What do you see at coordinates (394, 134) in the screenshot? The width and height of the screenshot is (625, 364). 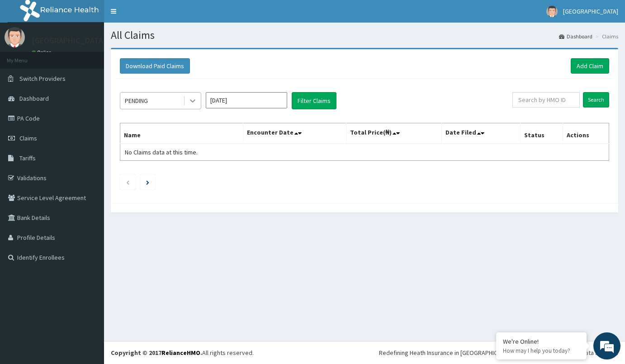 I see `th: Total Price(₦)` at bounding box center [394, 134].